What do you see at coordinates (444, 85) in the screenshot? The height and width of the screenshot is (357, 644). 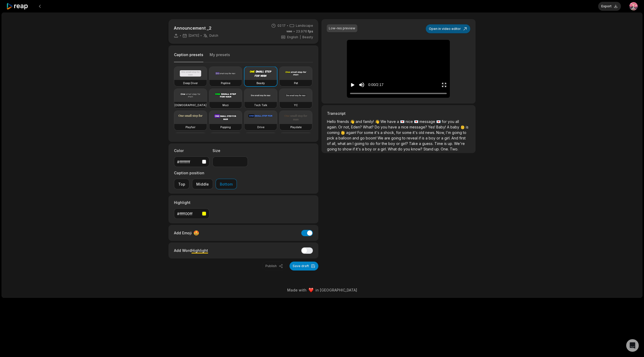 I see `button: Enter Fullscreen` at bounding box center [444, 85].